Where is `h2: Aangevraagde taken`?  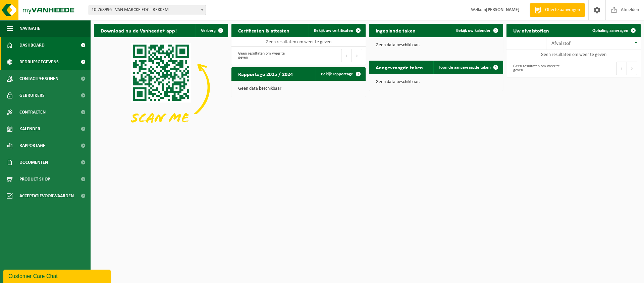
h2: Aangevraagde taken is located at coordinates (399, 67).